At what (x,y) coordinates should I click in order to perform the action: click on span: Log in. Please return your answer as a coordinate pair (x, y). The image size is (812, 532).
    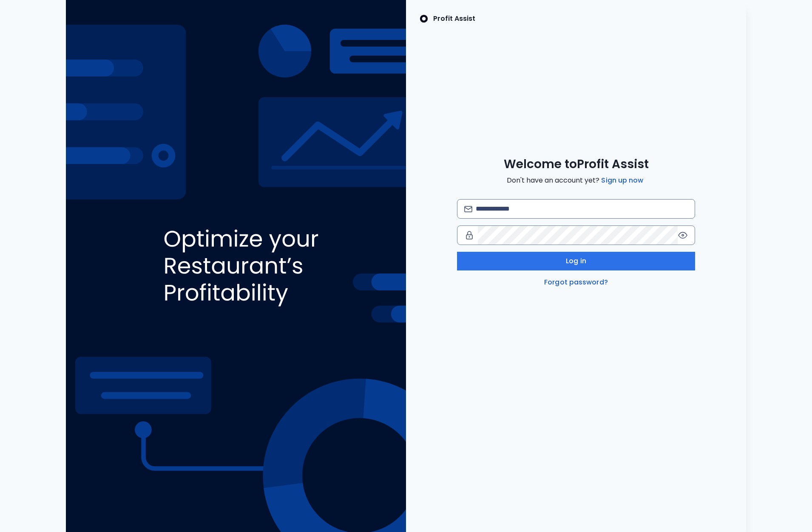
    Looking at the image, I should click on (576, 261).